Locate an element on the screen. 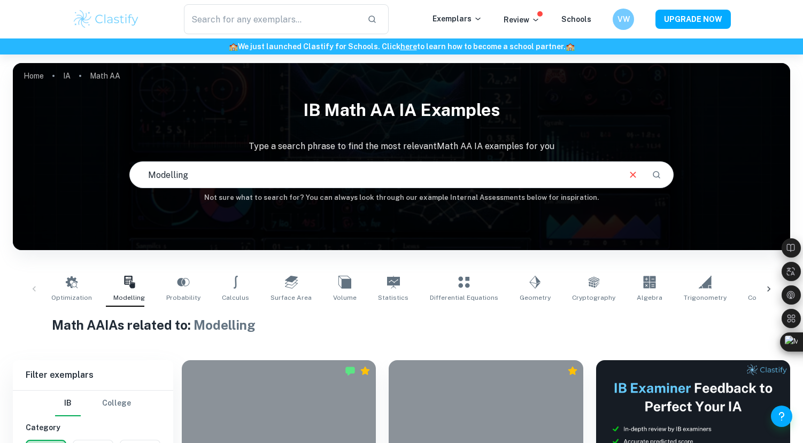 Image resolution: width=803 pixels, height=443 pixels. input: Search for any exemplars... is located at coordinates (271, 19).